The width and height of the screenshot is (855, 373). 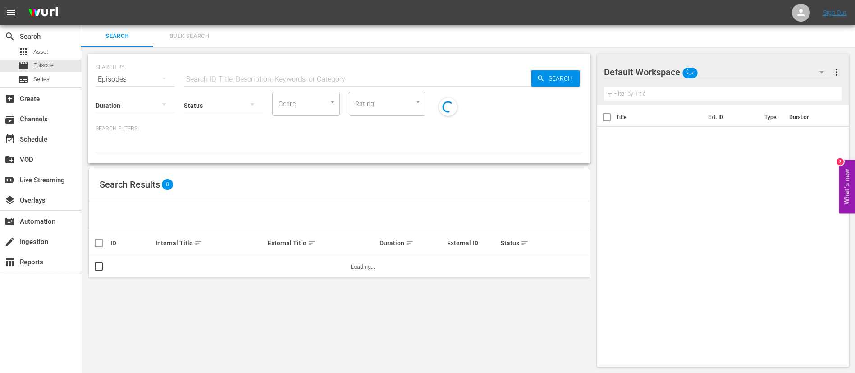 I want to click on span: Loading..., so click(x=363, y=266).